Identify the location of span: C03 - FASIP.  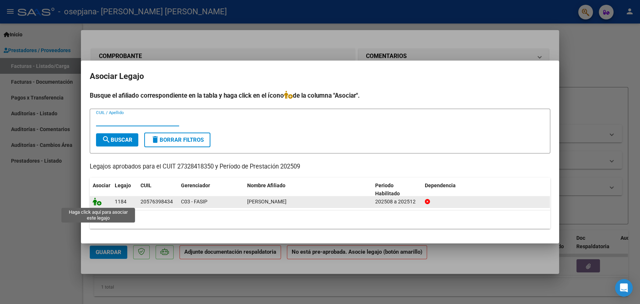
(194, 202).